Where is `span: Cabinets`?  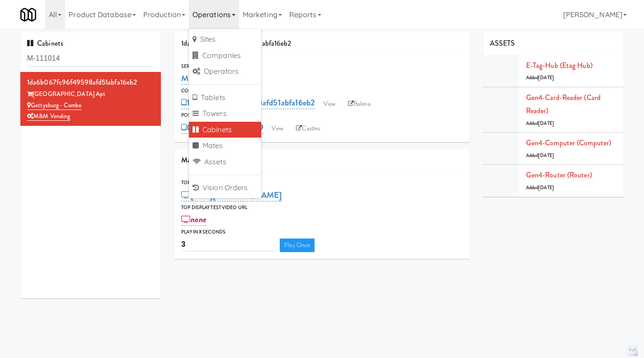
span: Cabinets is located at coordinates (45, 43).